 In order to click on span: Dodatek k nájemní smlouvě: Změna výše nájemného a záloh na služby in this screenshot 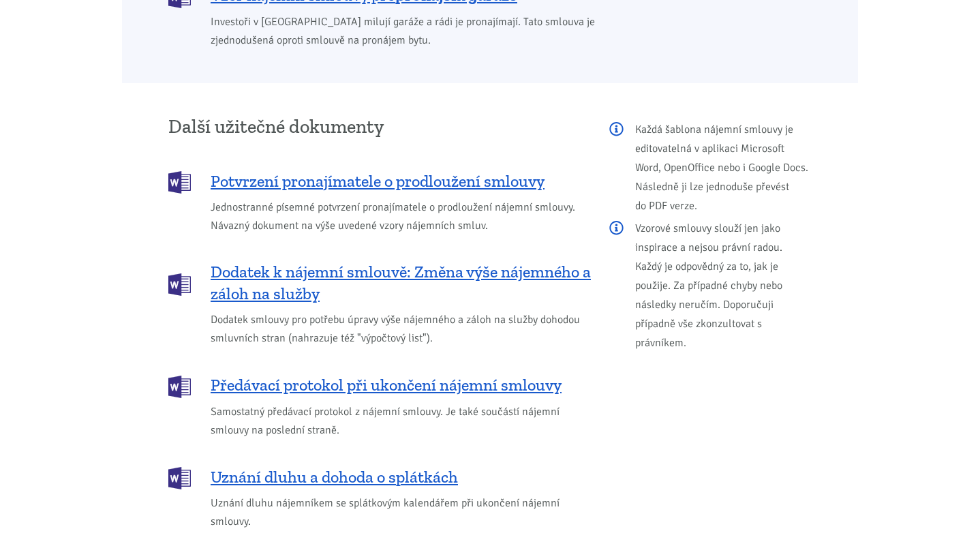, I will do `click(401, 283)`.